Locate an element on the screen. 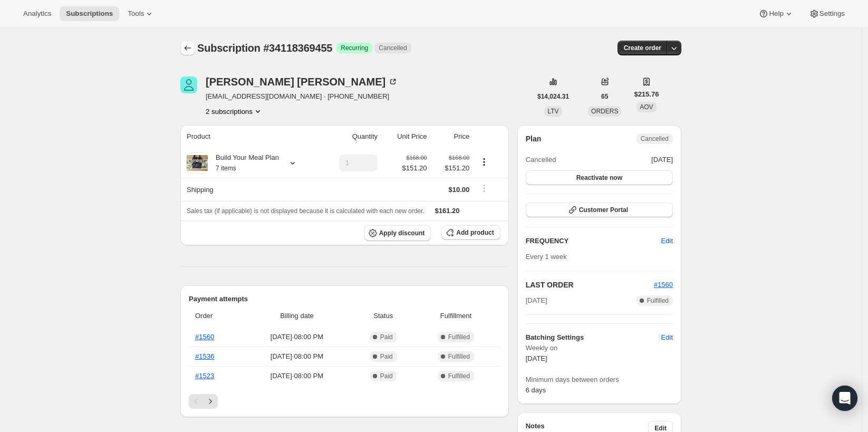 The width and height of the screenshot is (868, 432). span: 6 days is located at coordinates (535, 390).